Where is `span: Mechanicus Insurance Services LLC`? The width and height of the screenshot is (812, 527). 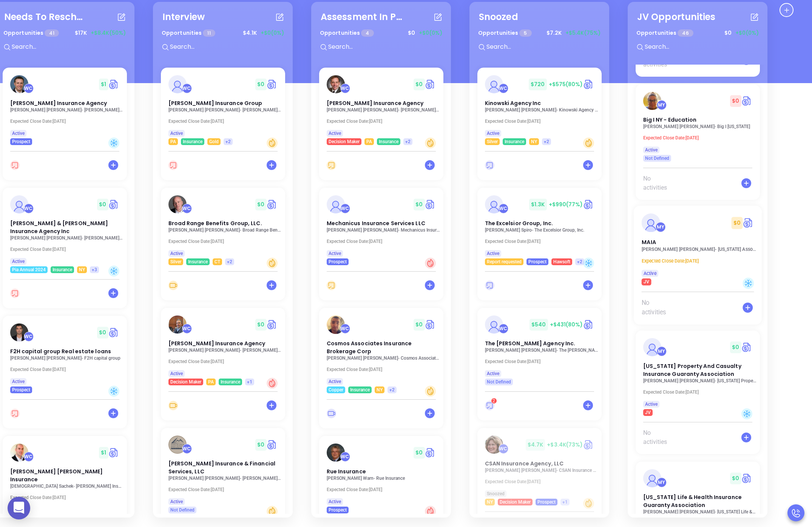
span: Mechanicus Insurance Services LLC is located at coordinates (376, 223).